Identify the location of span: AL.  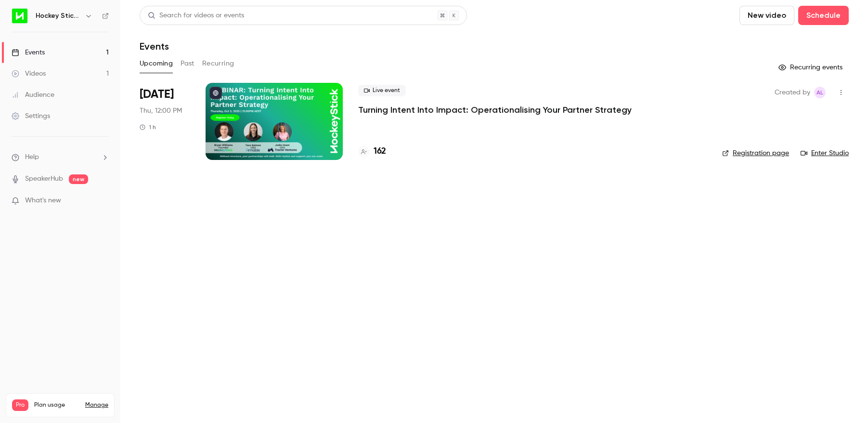
(820, 92).